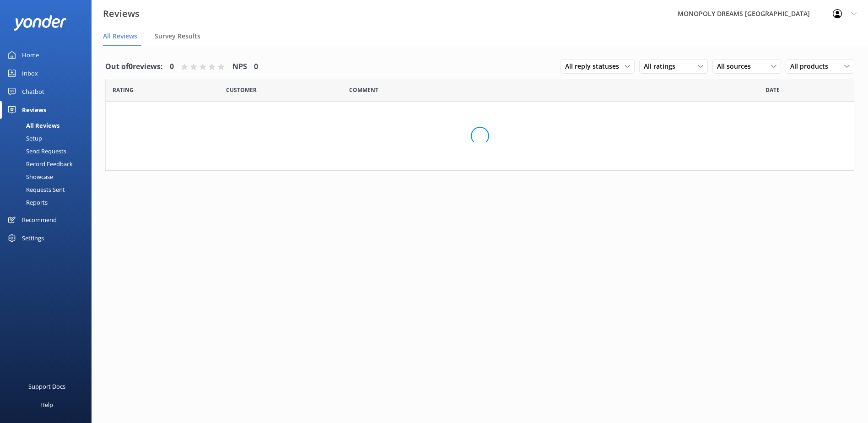  I want to click on a: Setup, so click(49, 138).